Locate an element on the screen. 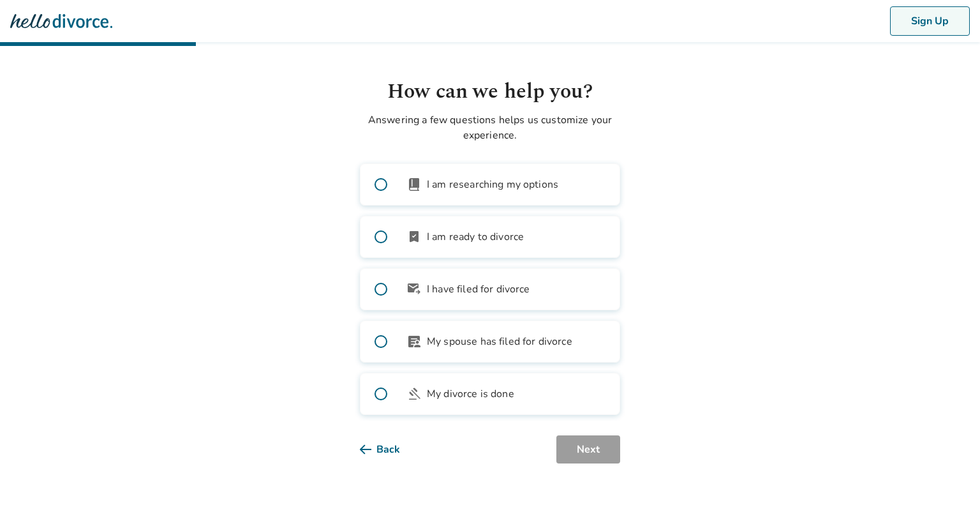 This screenshot has height=505, width=980. span: I am ready to divorce is located at coordinates (475, 237).